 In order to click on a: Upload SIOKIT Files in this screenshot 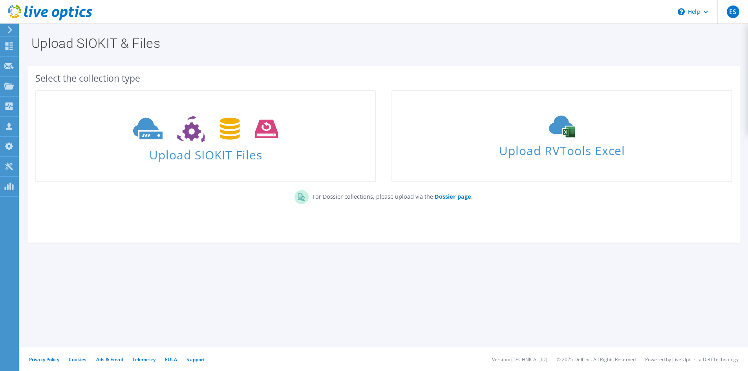, I will do `click(205, 136)`.